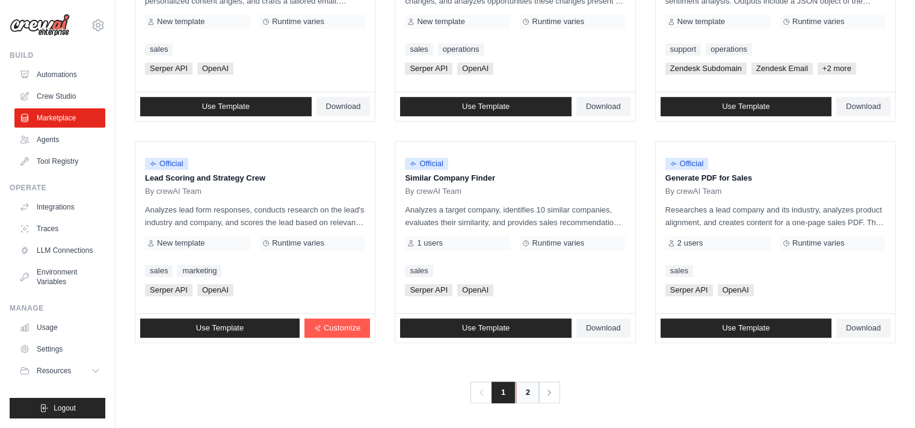 The width and height of the screenshot is (915, 428). I want to click on a: Integrations, so click(60, 207).